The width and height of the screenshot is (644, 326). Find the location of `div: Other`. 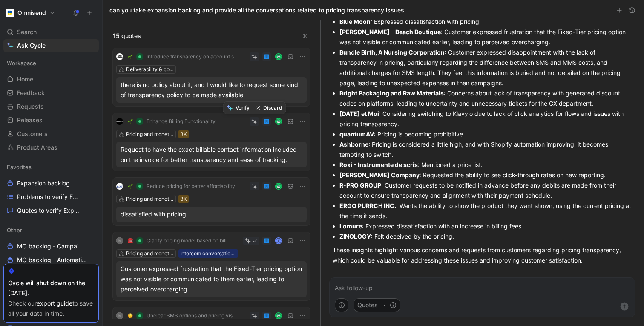

div: Other is located at coordinates (51, 230).